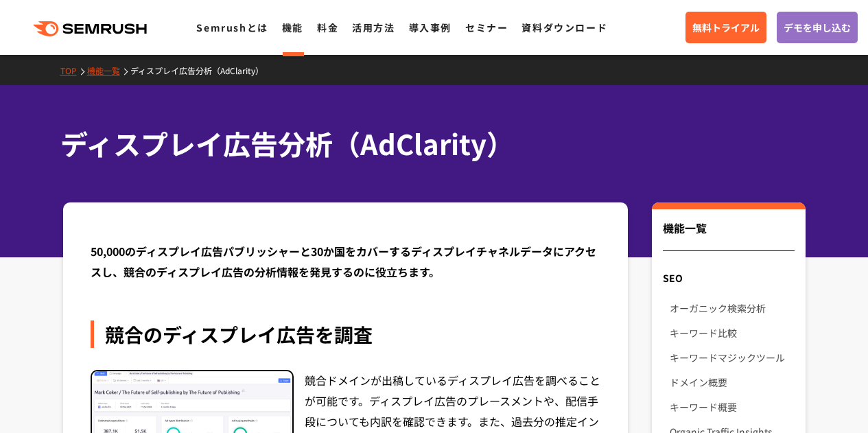 The image size is (868, 433). Describe the element at coordinates (430, 27) in the screenshot. I see `a: 導入事例` at that location.